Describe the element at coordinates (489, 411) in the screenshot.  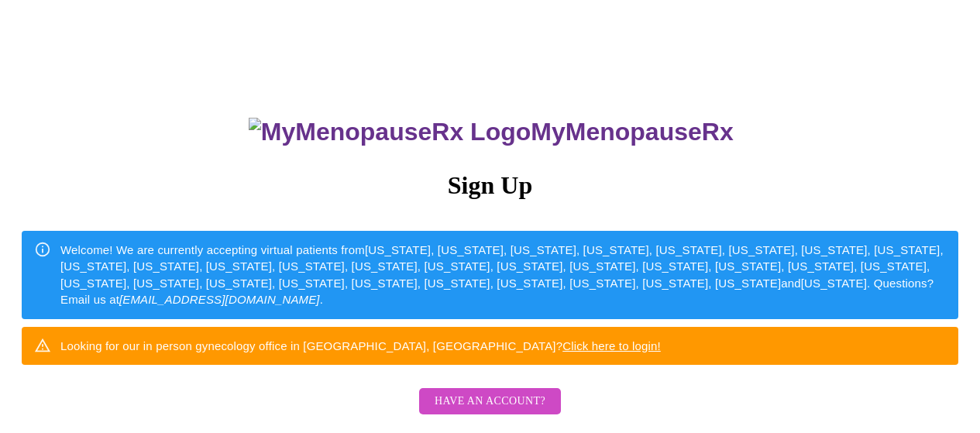
I see `a: Have an account?` at that location.